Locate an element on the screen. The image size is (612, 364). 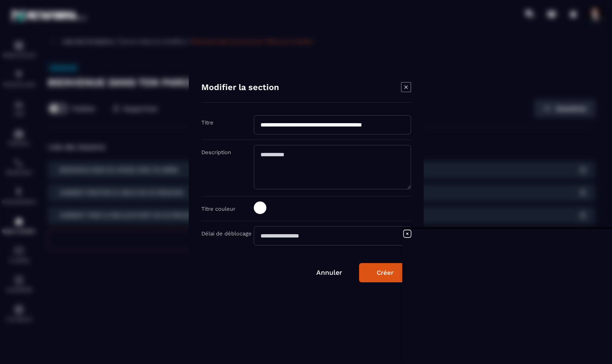
button: Créer is located at coordinates (385, 273).